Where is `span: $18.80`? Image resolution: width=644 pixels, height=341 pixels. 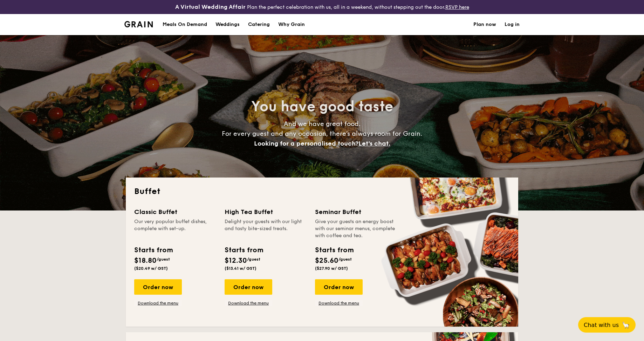 span: $18.80 is located at coordinates (145, 261).